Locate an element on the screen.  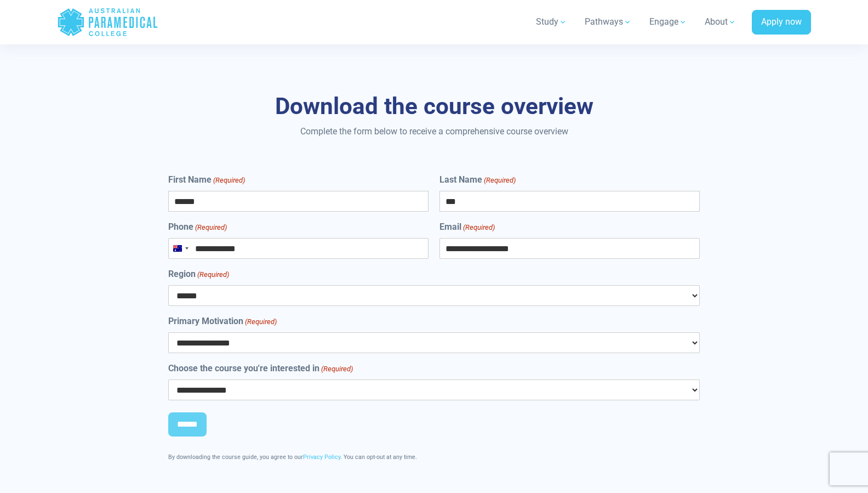
a: Apply now is located at coordinates (782, 23).